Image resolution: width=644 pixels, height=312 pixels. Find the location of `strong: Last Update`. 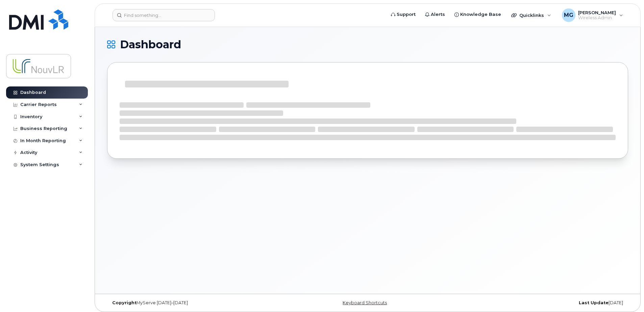

strong: Last Update is located at coordinates (594, 303).